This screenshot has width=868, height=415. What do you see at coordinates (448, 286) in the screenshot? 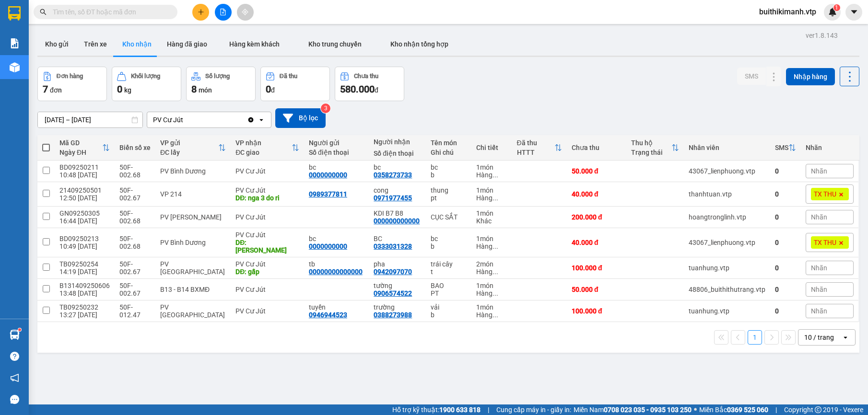
I see `div: BAO` at bounding box center [448, 286].